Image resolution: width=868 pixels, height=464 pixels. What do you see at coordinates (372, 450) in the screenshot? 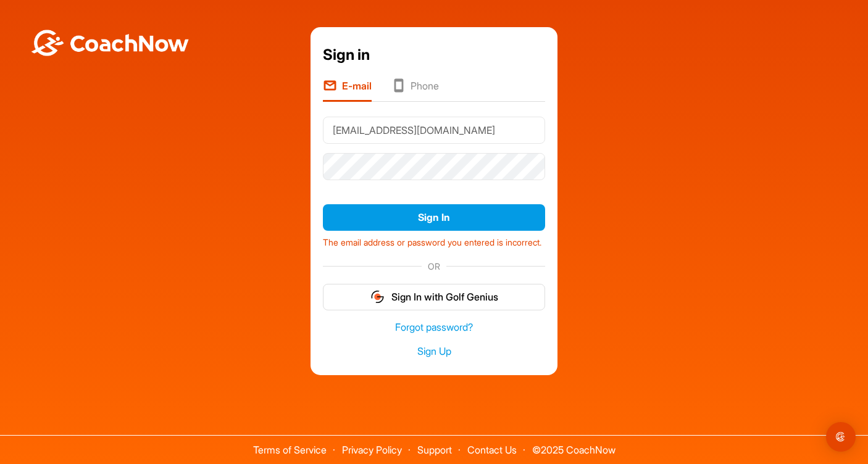
I see `a: Privacy Policy` at bounding box center [372, 450].